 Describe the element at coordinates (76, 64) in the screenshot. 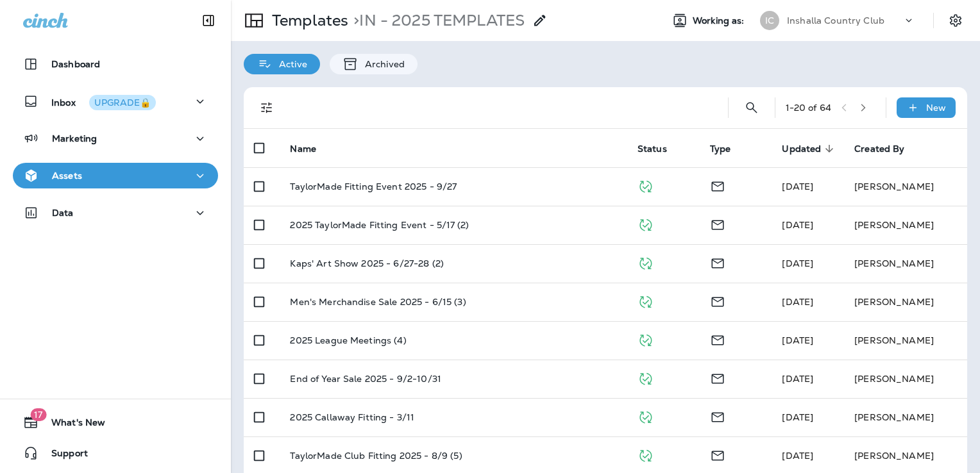

I see `p: Dashboard` at that location.